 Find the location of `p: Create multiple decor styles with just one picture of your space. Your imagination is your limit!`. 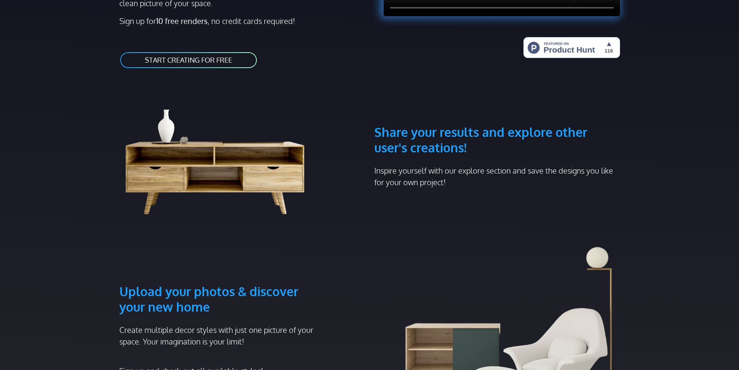

p: Create multiple decor styles with just one picture of your space. Your imagination is your limit! is located at coordinates (221, 335).